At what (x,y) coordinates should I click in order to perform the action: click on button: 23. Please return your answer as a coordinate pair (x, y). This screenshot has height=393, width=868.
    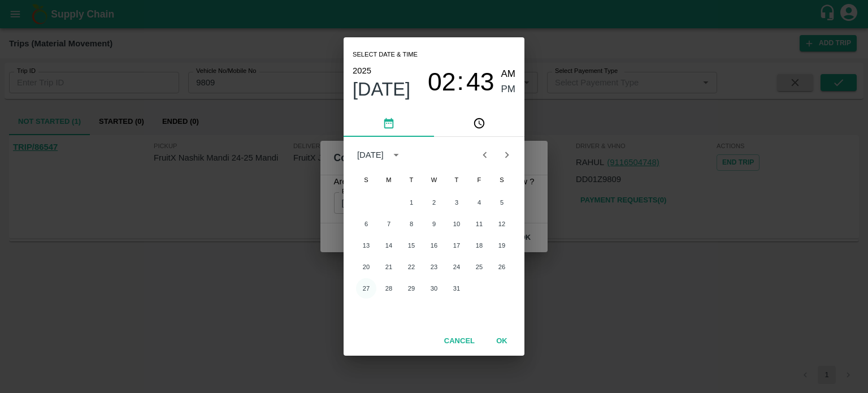
    Looking at the image, I should click on (434, 266).